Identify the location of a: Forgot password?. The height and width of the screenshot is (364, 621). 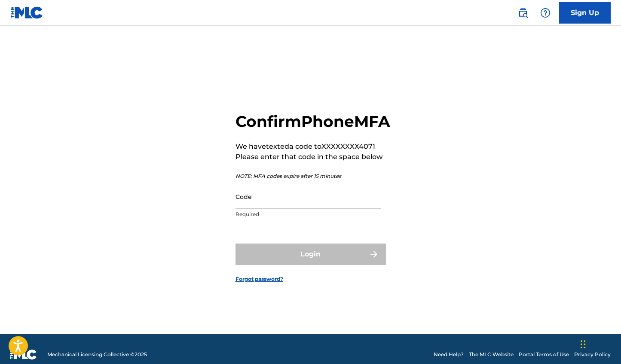
(259, 280).